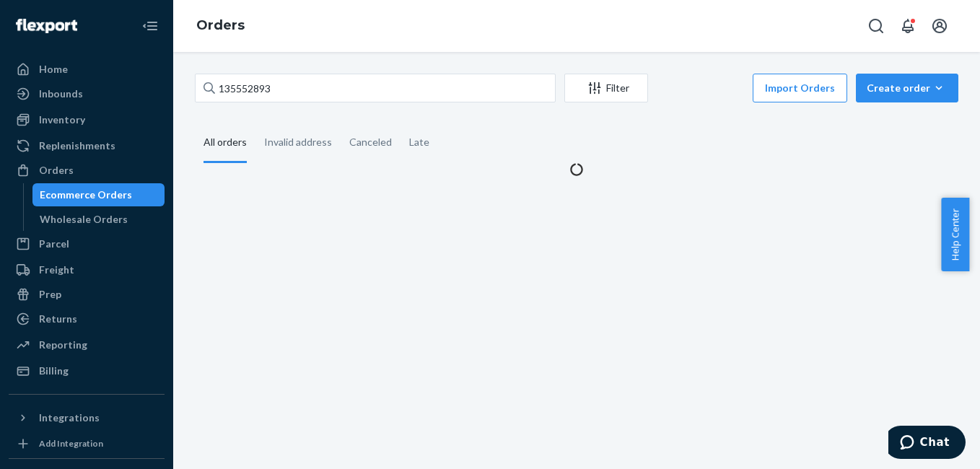 This screenshot has height=469, width=980. Describe the element at coordinates (86, 270) in the screenshot. I see `a: Freight` at that location.